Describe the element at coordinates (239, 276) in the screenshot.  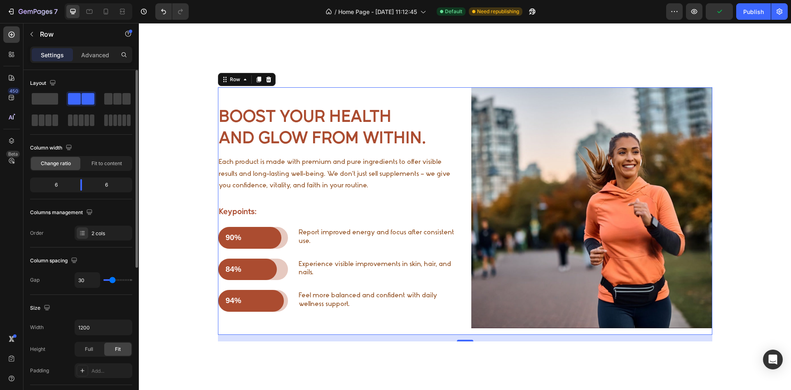
I see `p: Feel more balanced and confident with daily wellness support.` at that location.